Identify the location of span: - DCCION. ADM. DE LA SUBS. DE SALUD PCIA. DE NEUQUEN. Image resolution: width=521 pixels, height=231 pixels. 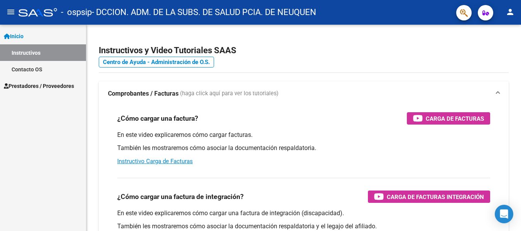
(204, 12).